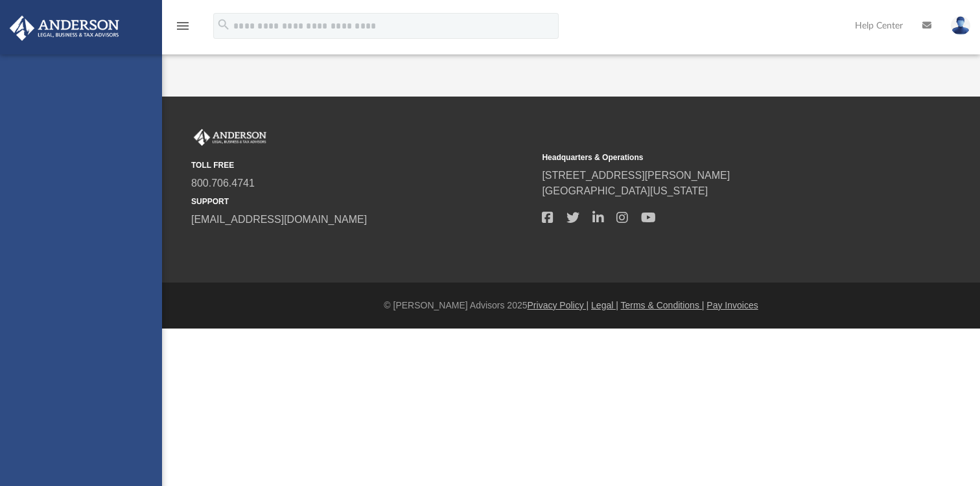  Describe the element at coordinates (362, 202) in the screenshot. I see `small: SUPPORT` at that location.